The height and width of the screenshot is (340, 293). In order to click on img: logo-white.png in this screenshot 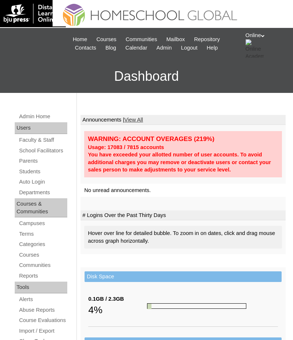, I will do `click(33, 14)`.